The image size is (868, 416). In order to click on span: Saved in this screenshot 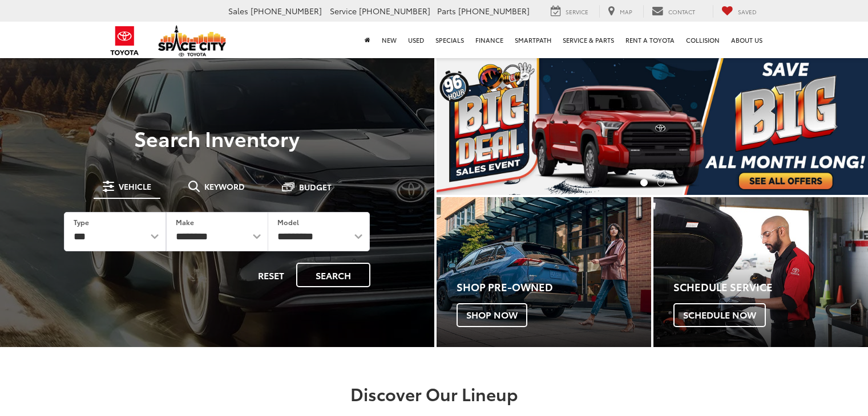, I will do `click(747, 11)`.